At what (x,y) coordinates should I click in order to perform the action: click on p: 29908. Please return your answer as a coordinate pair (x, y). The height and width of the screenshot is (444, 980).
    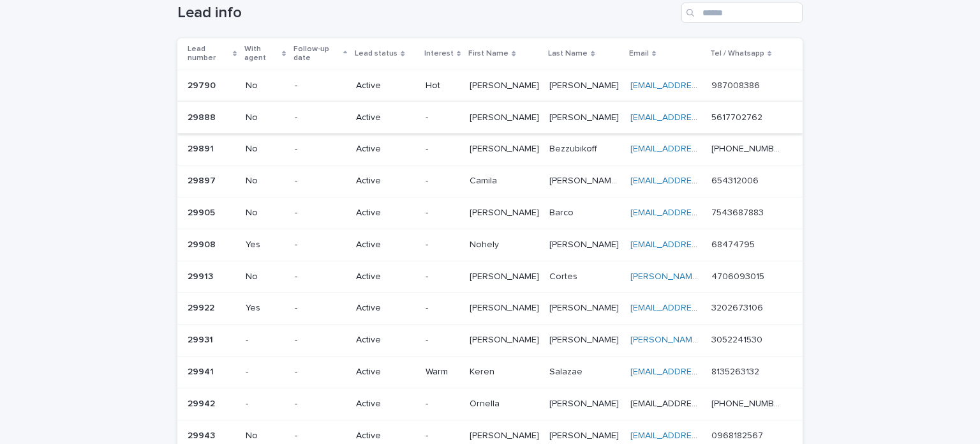
    Looking at the image, I should click on (203, 243).